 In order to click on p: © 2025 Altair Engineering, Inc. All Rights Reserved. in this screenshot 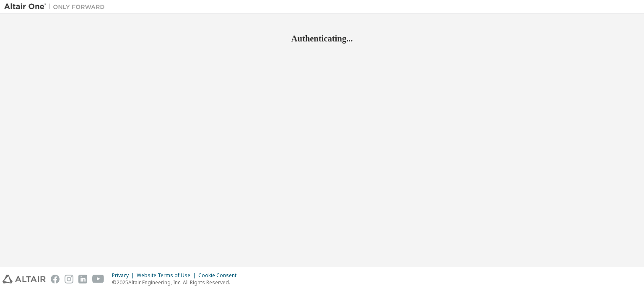, I will do `click(176, 282)`.